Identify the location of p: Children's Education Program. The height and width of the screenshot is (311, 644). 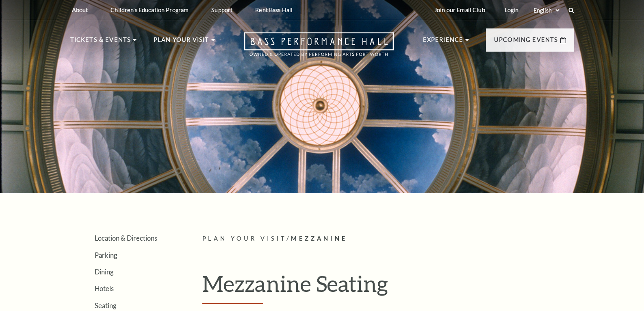
(150, 10).